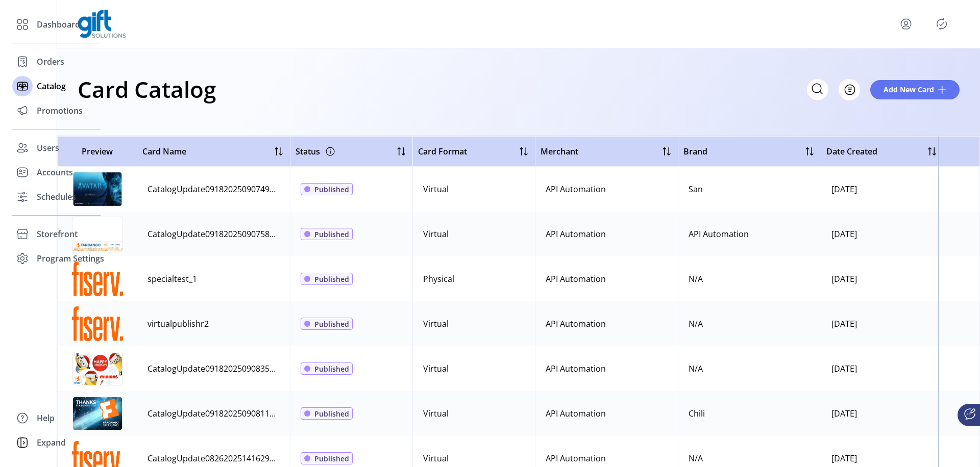  Describe the element at coordinates (71, 259) in the screenshot. I see `span: Program Settings` at that location.